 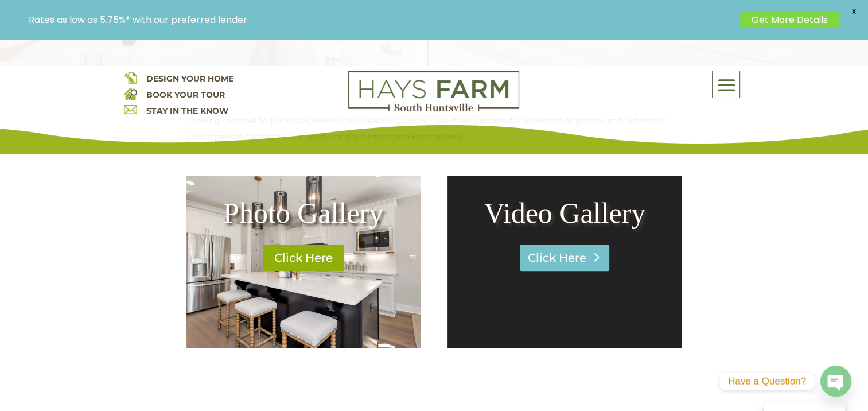 I want to click on h2: Photo Gallery, so click(x=303, y=216).